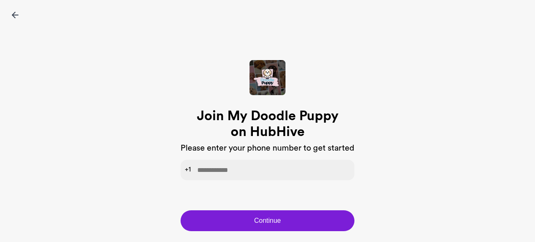  What do you see at coordinates (267, 221) in the screenshot?
I see `button: Continue` at bounding box center [267, 221].